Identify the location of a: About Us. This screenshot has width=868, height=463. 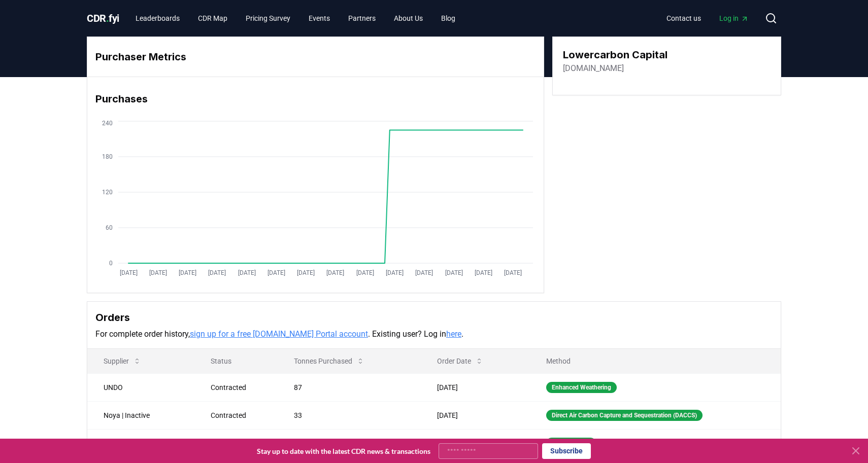
(408, 19).